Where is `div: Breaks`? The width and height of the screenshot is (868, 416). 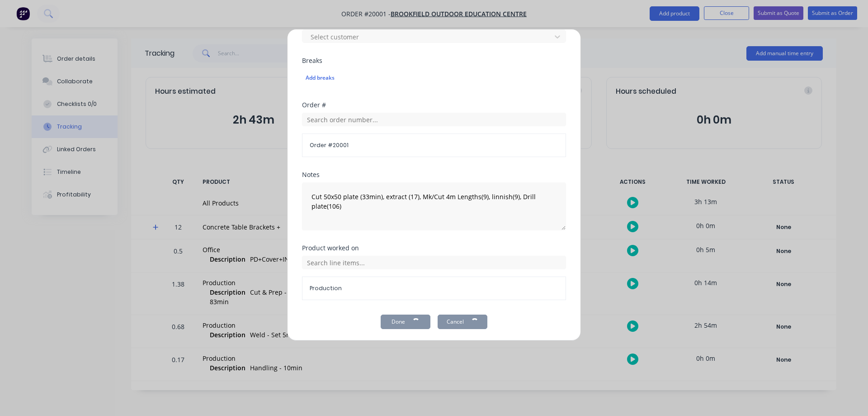
div: Breaks is located at coordinates (434, 60).